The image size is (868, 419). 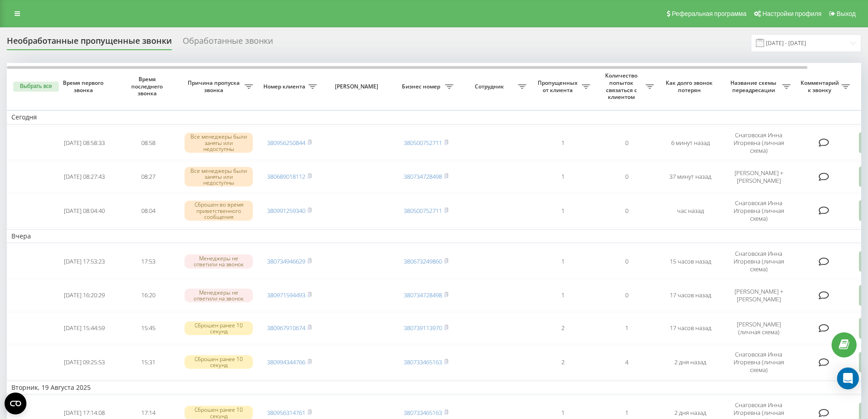 I want to click on td: 17:53, so click(x=148, y=261).